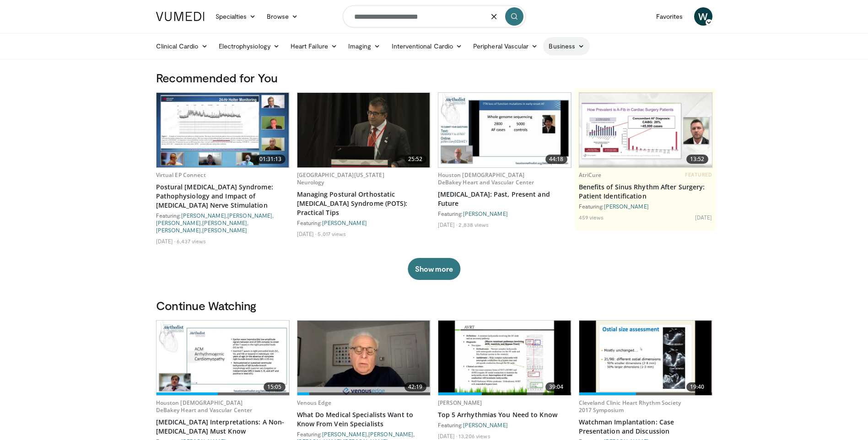  I want to click on a: Favorites, so click(670, 16).